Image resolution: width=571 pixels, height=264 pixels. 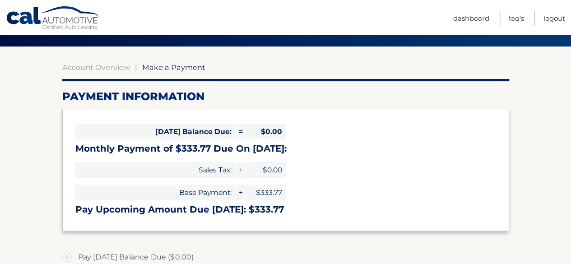 What do you see at coordinates (53, 19) in the screenshot?
I see `a: Cal Automotive` at bounding box center [53, 19].